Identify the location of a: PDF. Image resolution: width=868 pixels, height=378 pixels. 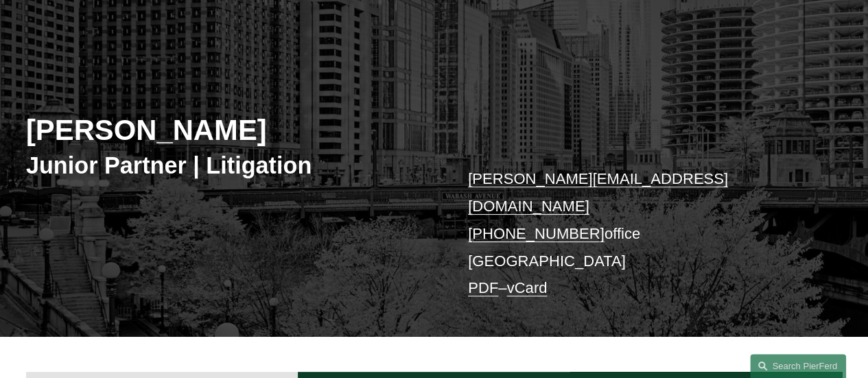
(483, 288).